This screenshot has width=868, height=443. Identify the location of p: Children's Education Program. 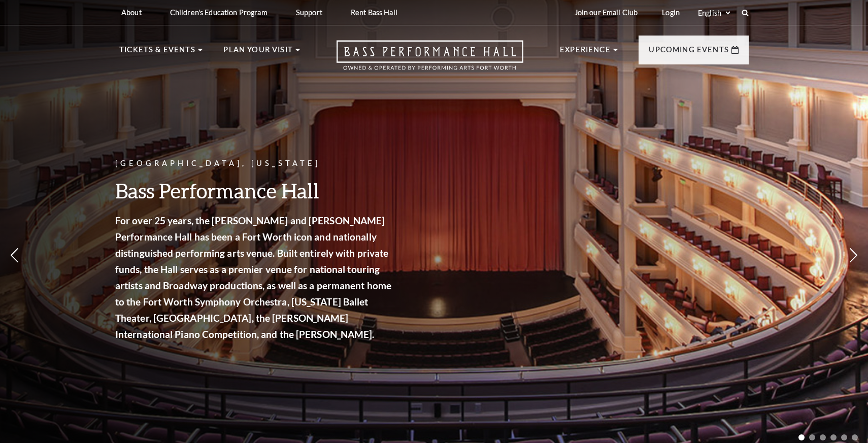
(219, 12).